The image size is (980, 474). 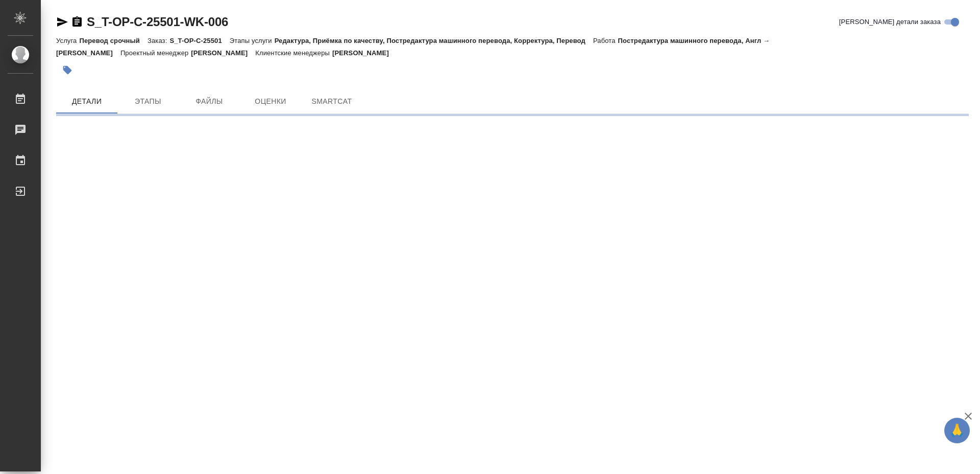 What do you see at coordinates (293, 53) in the screenshot?
I see `p: Клиентские менеджеры` at bounding box center [293, 53].